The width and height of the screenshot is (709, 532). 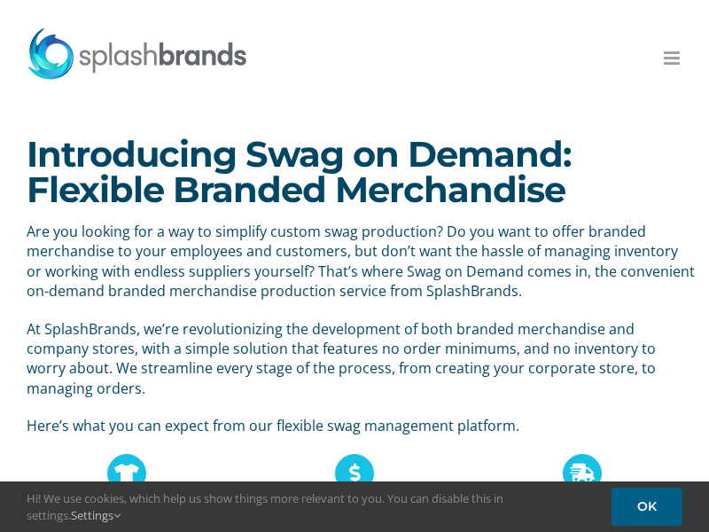 I want to click on span: Hi! We use cookies, which help us show things more relevant to you. You can disable this in setti..., so click(x=306, y=506).